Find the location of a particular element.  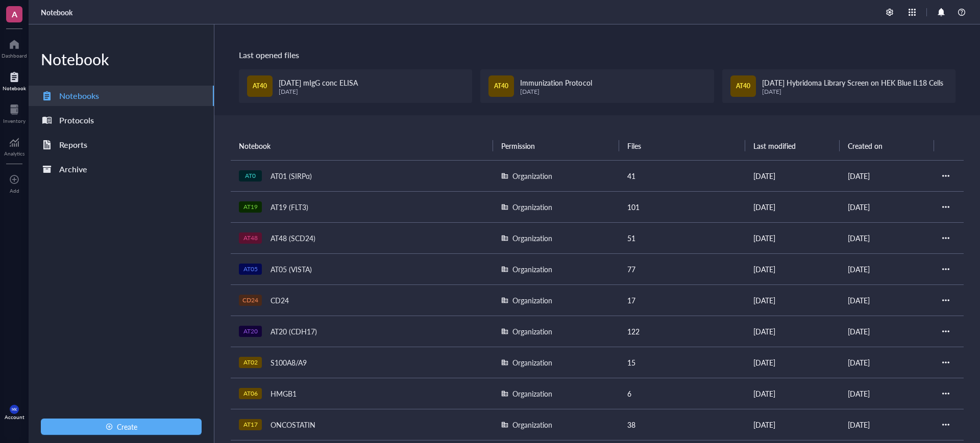

div: AT20 (CDH17) is located at coordinates (294, 331).